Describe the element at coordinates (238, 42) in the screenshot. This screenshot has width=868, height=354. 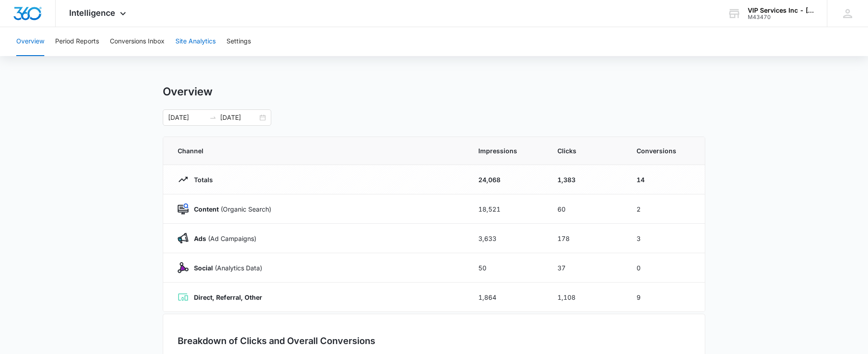
I see `button: Settings` at that location.